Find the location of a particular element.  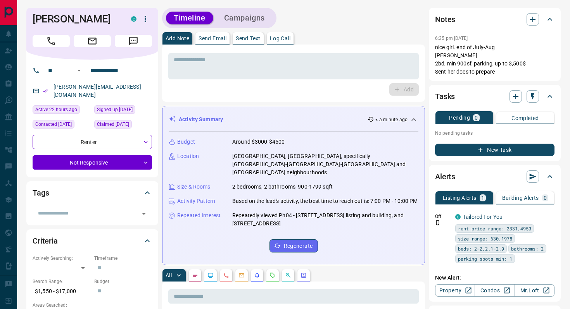

div: Alerts is located at coordinates (495, 177).